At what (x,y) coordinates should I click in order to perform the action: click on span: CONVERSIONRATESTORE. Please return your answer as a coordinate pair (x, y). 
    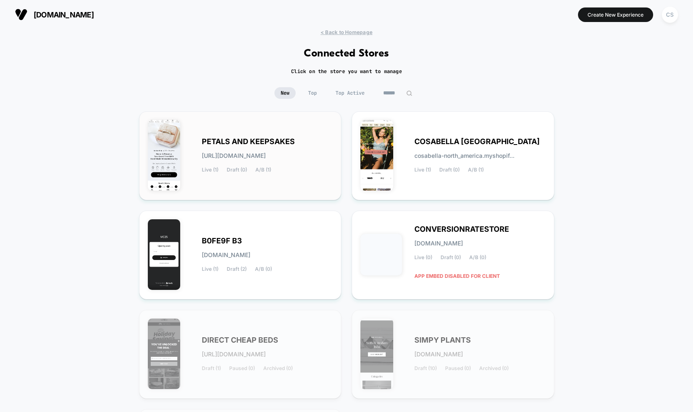
    Looking at the image, I should click on (462, 229).